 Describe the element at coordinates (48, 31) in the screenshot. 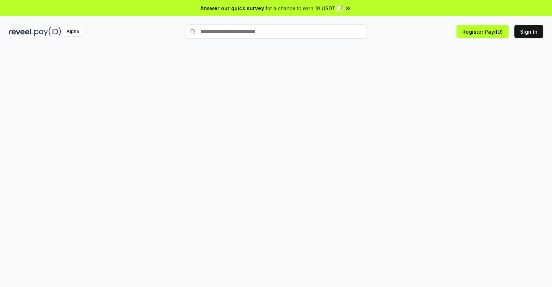

I see `img: pay_id` at that location.